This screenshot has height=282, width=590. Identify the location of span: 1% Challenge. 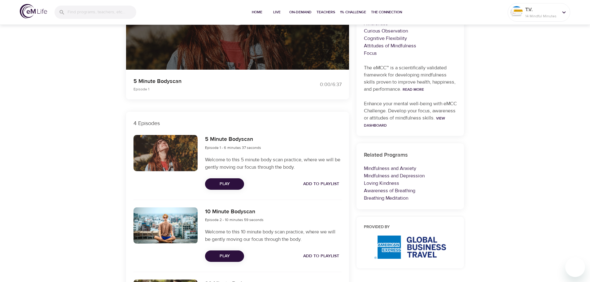
(353, 12).